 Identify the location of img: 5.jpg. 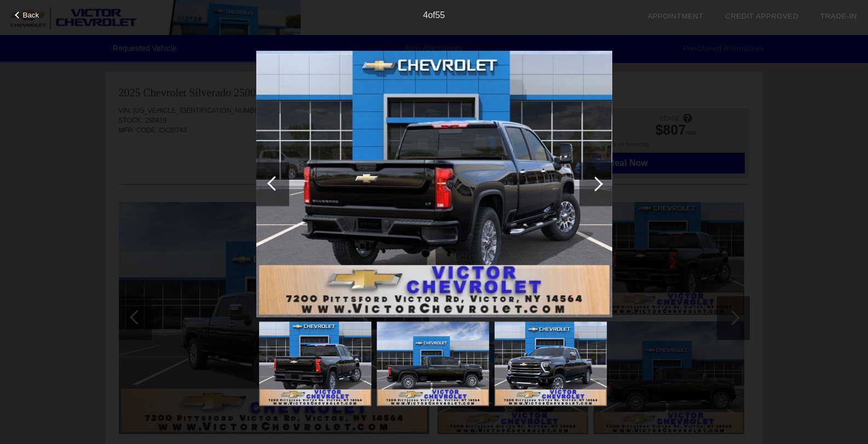
(433, 364).